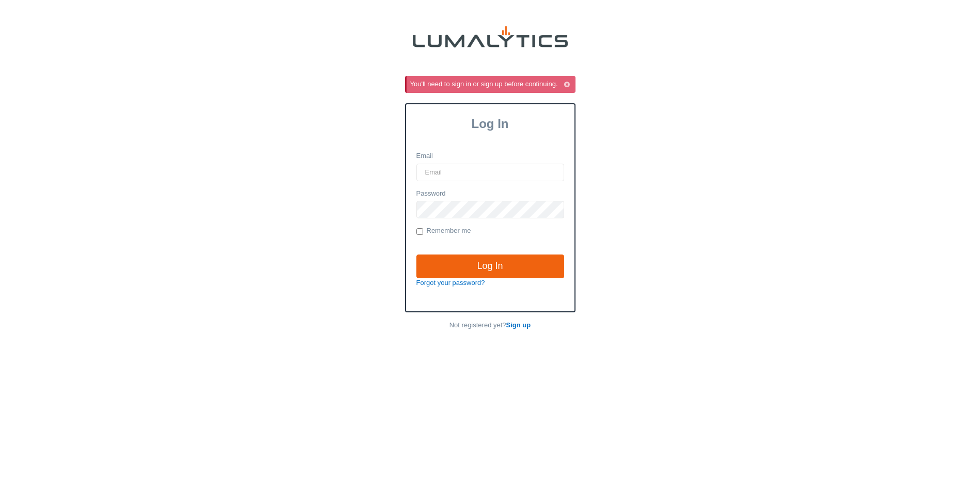 The width and height of the screenshot is (980, 477). What do you see at coordinates (419, 231) in the screenshot?
I see `input: Remember me` at bounding box center [419, 231].